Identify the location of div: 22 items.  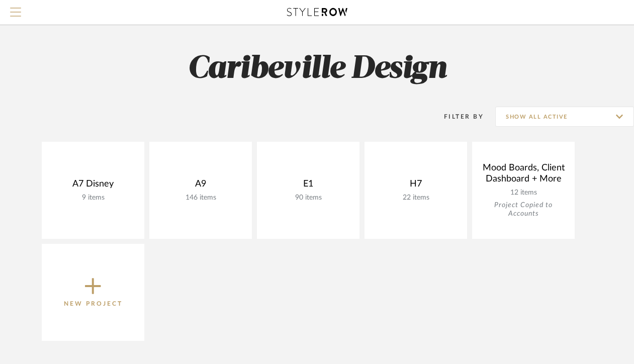
(416, 198).